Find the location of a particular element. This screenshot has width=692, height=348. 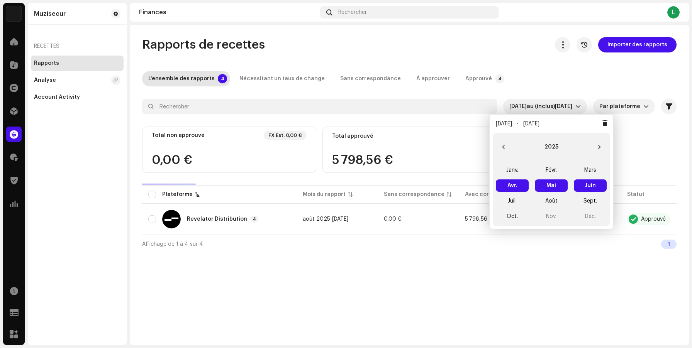

button: Next Year is located at coordinates (599, 147).